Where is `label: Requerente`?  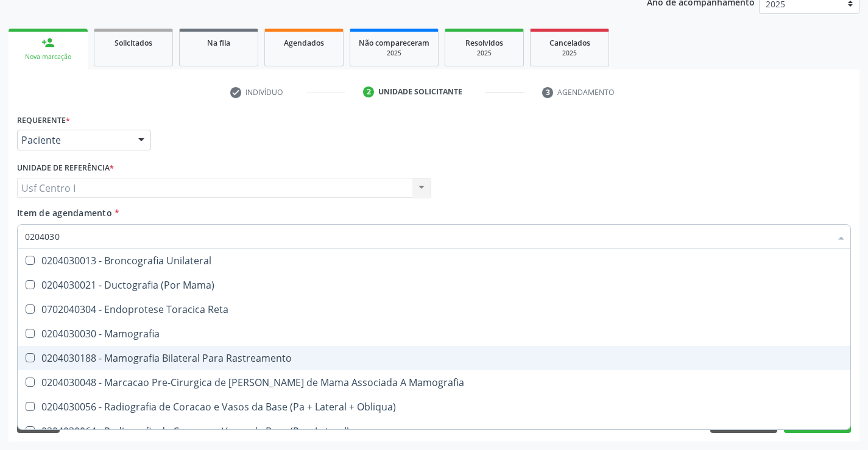 label: Requerente is located at coordinates (43, 120).